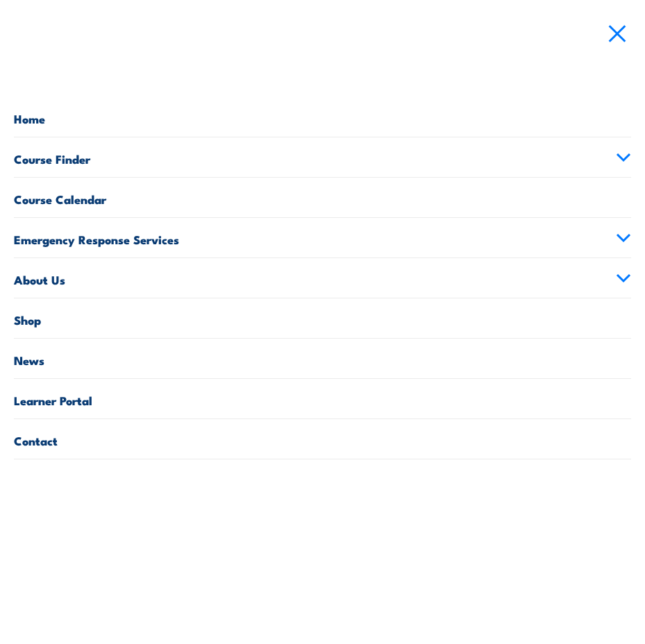 The height and width of the screenshot is (644, 645). I want to click on a: About Us, so click(322, 278).